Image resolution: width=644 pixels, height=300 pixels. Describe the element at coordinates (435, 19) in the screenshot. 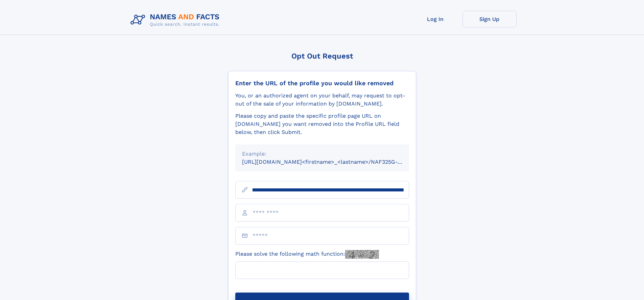

I see `a: Log In` at that location.